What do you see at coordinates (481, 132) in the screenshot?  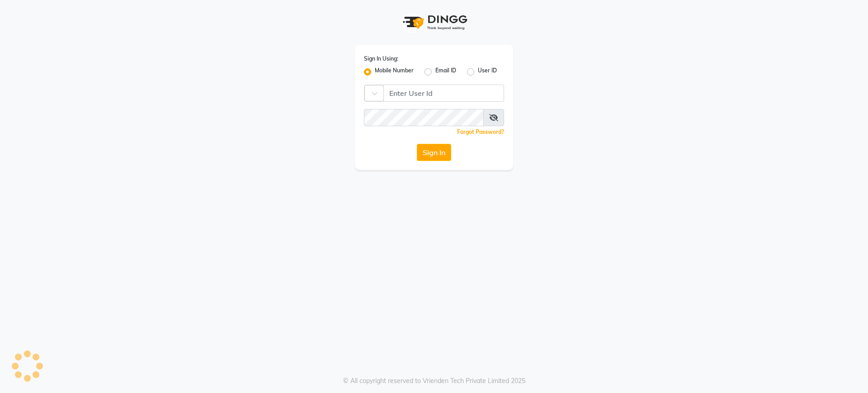 I see `a: Forgot Password?` at bounding box center [481, 132].